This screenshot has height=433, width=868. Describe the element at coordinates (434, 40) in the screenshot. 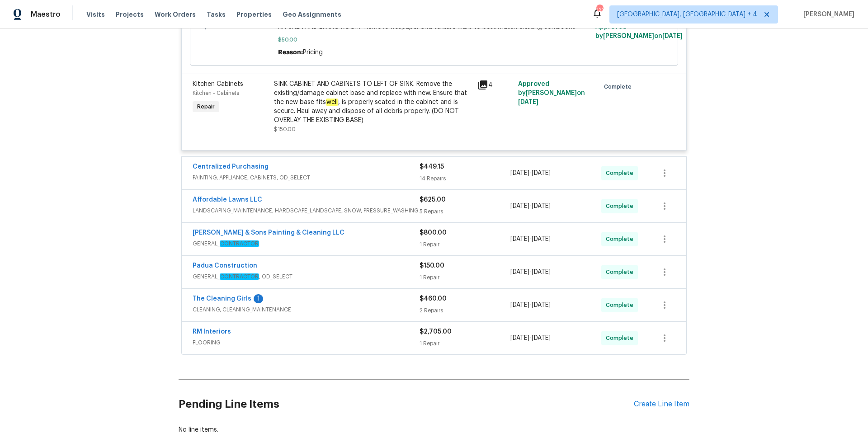

I see `span: $50.00` at that location.